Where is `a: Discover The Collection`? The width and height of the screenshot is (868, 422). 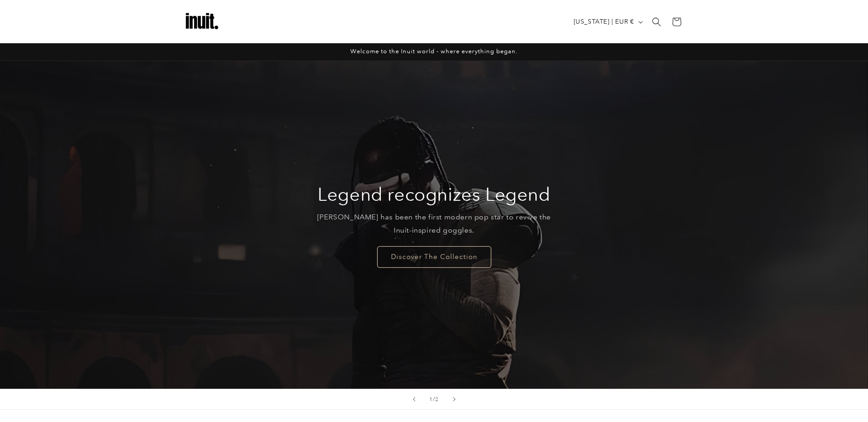
a: Discover The Collection is located at coordinates (434, 256).